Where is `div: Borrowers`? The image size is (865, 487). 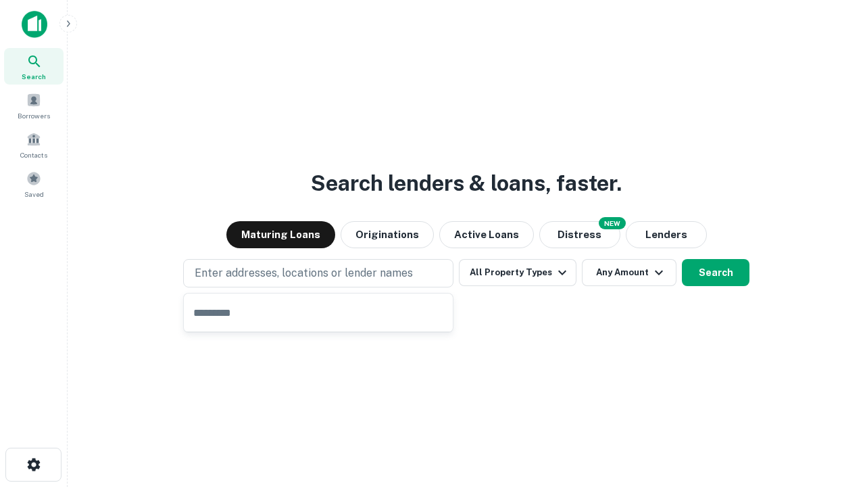
div: Borrowers is located at coordinates (34, 105).